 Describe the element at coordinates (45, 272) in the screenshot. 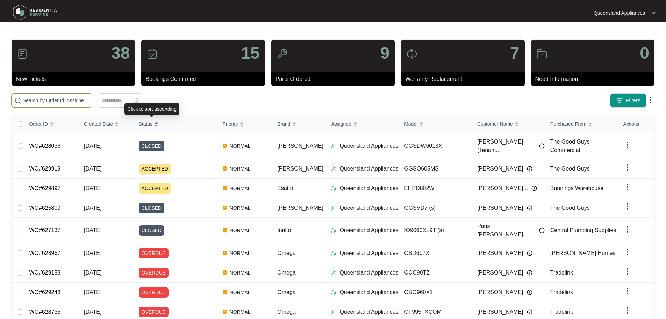

I see `a: WO#629153` at that location.